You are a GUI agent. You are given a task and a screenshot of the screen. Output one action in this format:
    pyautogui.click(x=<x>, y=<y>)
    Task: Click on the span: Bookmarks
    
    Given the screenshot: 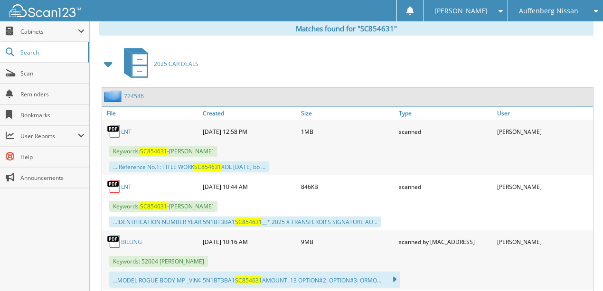 What is the action you would take?
    pyautogui.click(x=52, y=115)
    